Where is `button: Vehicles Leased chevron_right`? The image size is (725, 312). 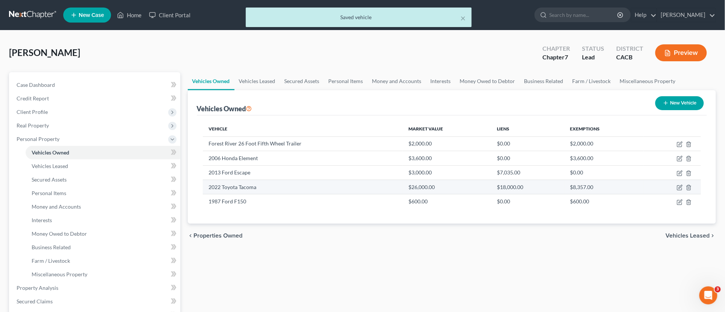
button: Vehicles Leased chevron_right is located at coordinates (690, 236).